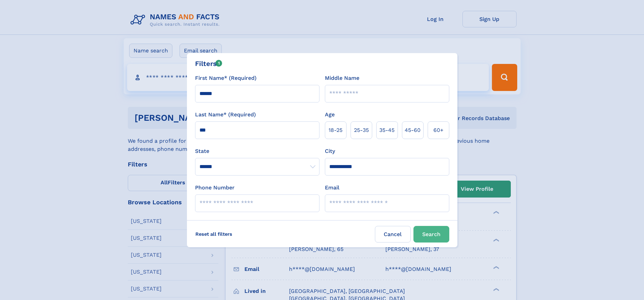  What do you see at coordinates (438, 130) in the screenshot?
I see `span: 60+` at bounding box center [438, 130].